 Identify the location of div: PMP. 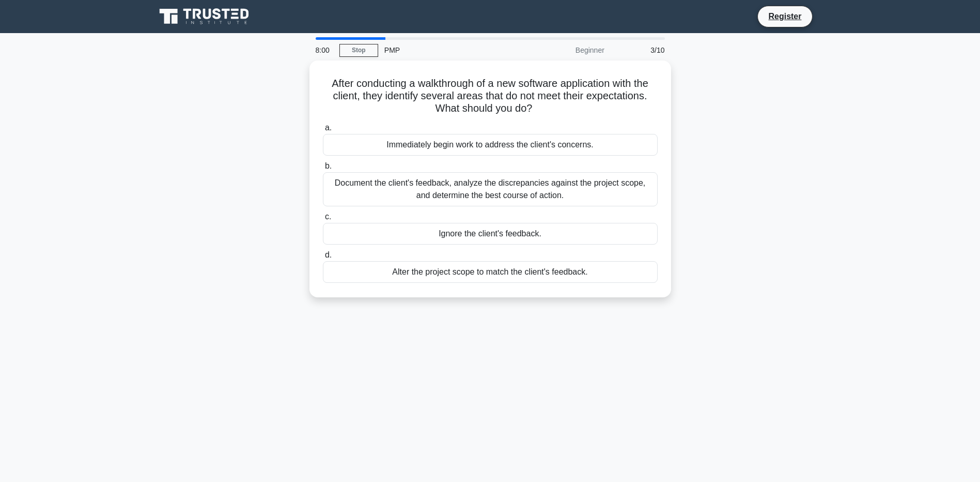
(449, 50).